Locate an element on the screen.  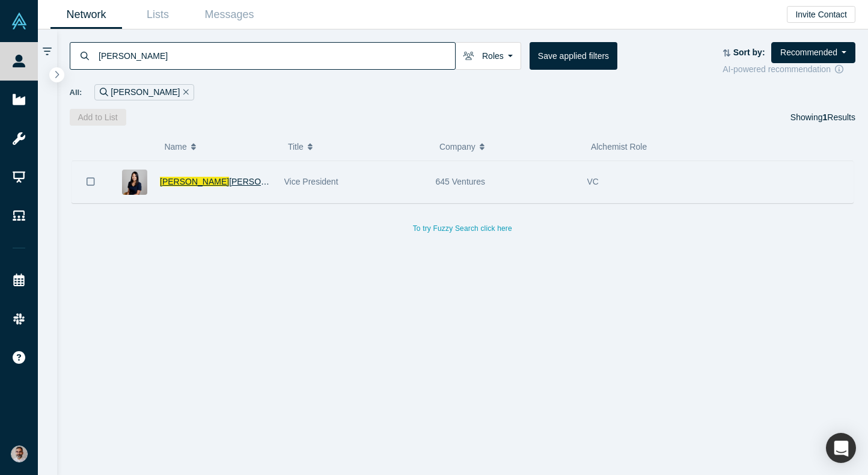
span: Vice President is located at coordinates (311, 181).